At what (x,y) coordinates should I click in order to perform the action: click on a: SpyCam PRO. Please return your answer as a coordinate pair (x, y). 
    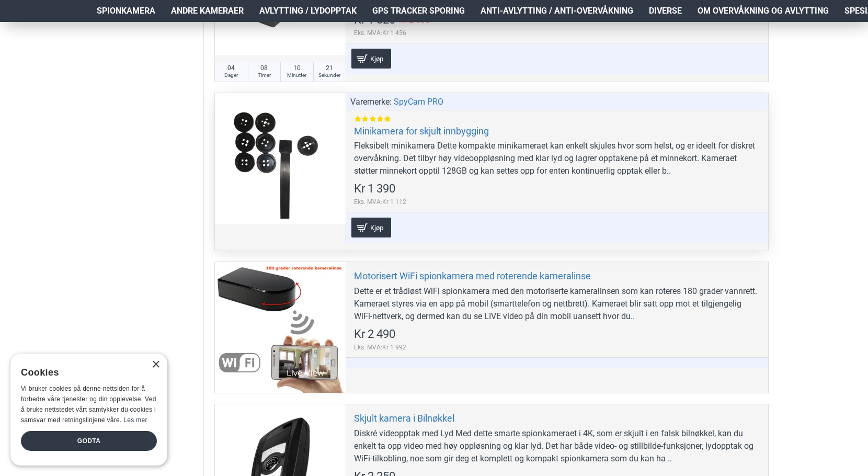
    Looking at the image, I should click on (418, 102).